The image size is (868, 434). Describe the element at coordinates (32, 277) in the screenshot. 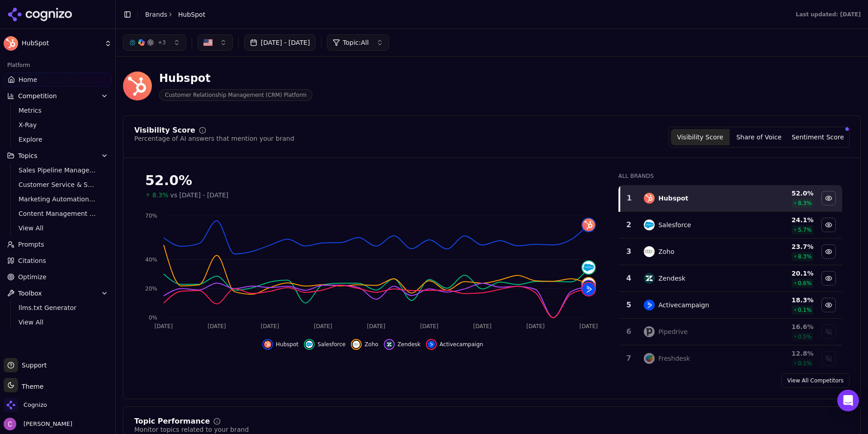

I see `span: Optimize` at that location.